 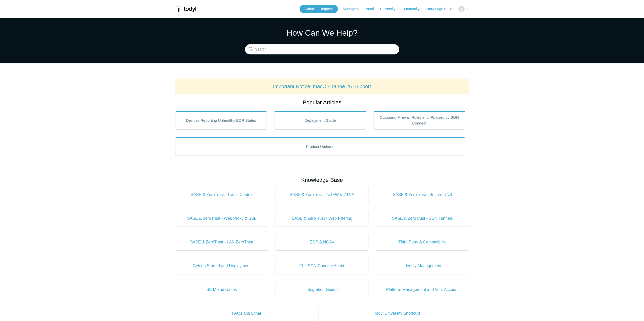 I want to click on a: Important Notice: macOS Tahoe 26 Support, so click(x=322, y=86).